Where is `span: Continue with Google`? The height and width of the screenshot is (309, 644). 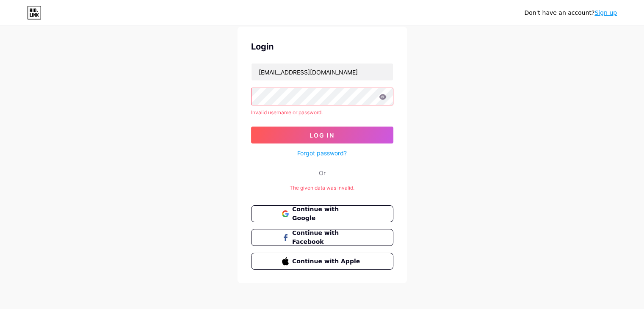 span: Continue with Google is located at coordinates (327, 214).